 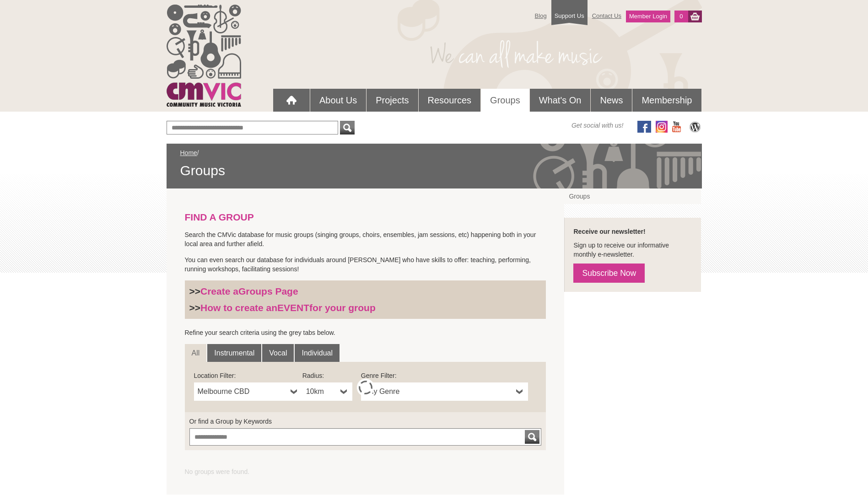 What do you see at coordinates (666, 100) in the screenshot?
I see `a: Membership` at bounding box center [666, 100].